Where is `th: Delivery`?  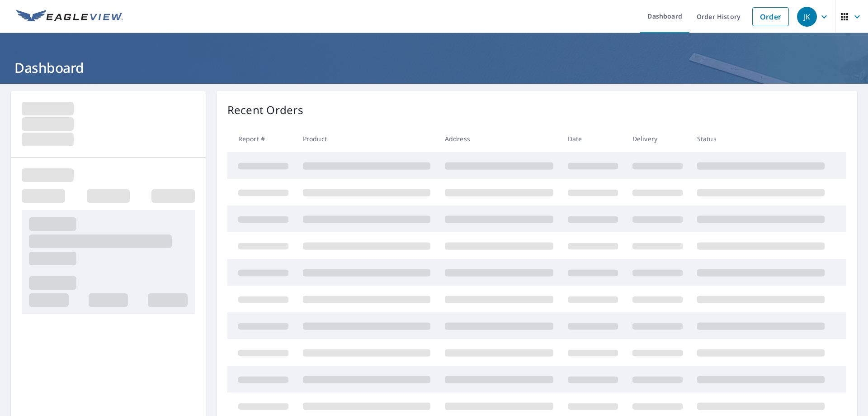 th: Delivery is located at coordinates (657, 138).